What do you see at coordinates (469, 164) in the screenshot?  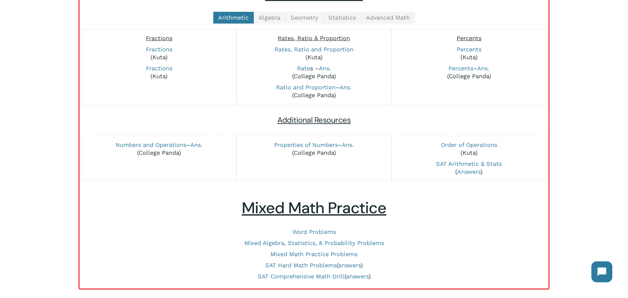 I see `a: SAT Arithmetic & Stats` at bounding box center [469, 164].